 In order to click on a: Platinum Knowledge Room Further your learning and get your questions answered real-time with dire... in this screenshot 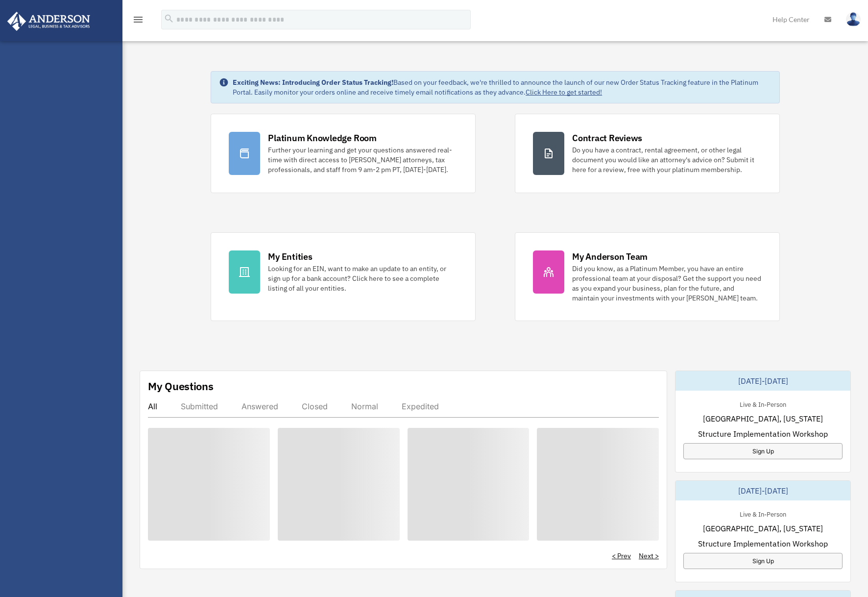, I will do `click(343, 154)`.